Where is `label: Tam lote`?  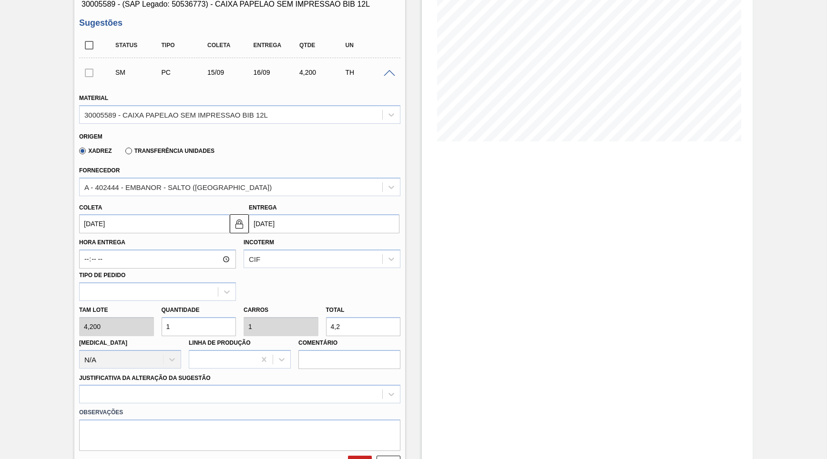
label: Tam lote is located at coordinates (116, 310).